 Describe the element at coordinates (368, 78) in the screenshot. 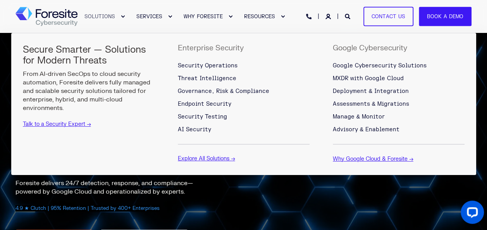

I see `span: MXDR with Google Cloud` at that location.